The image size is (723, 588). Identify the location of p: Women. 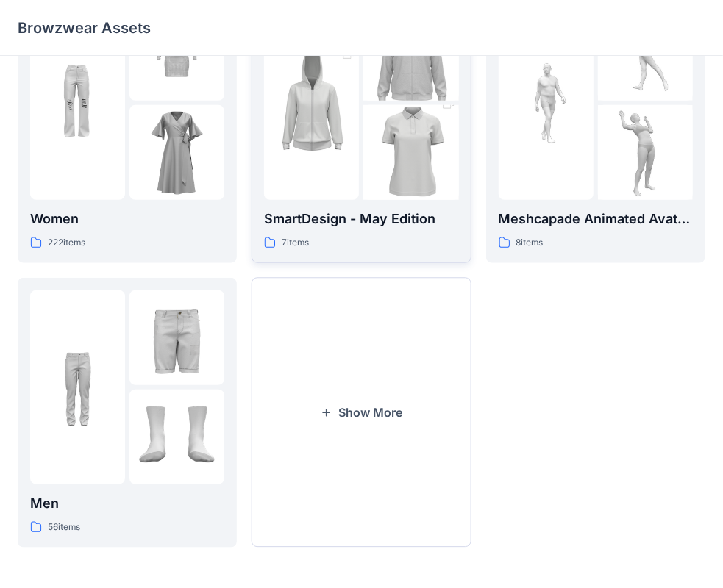
(127, 219).